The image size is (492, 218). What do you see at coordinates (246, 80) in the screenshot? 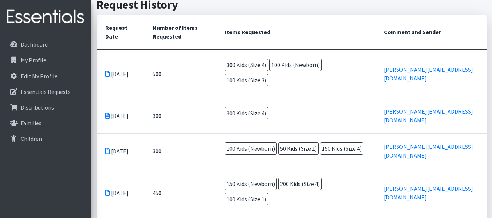
I see `span: 100 Kids (Size 3)` at bounding box center [246, 80].